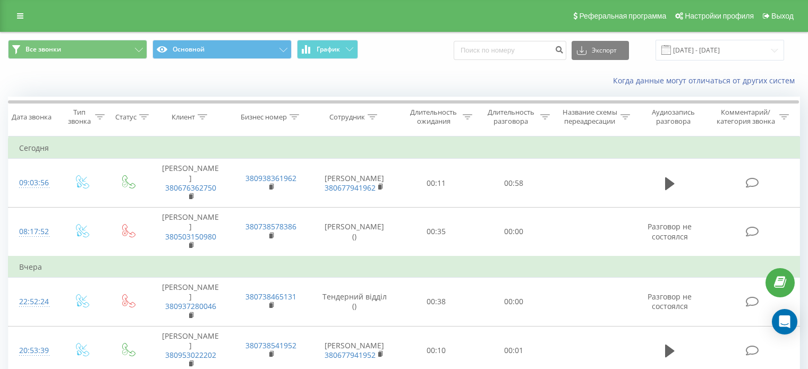  What do you see at coordinates (327, 49) in the screenshot?
I see `button: График` at bounding box center [327, 49].